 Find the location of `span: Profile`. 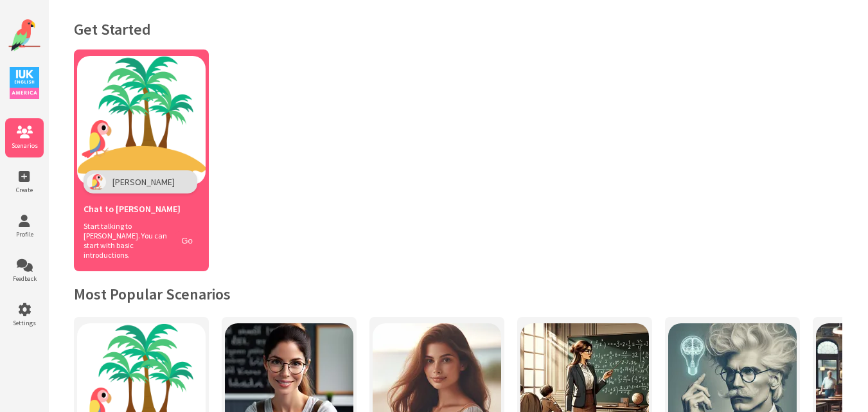

span: Profile is located at coordinates (24, 234).